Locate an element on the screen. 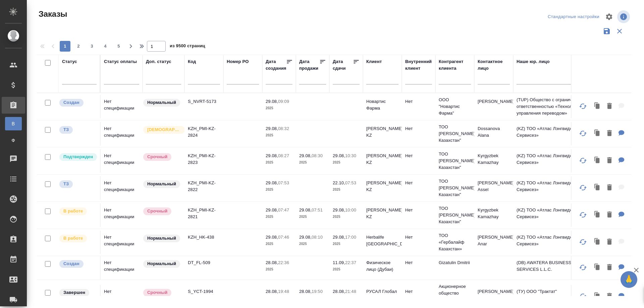  p: 22:36 is located at coordinates (284, 262).